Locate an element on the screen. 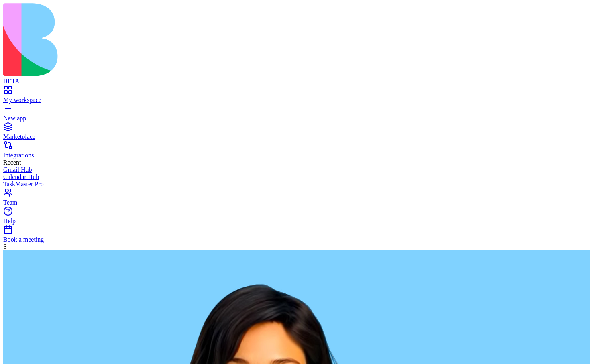  div: Marketplace is located at coordinates (296, 137).